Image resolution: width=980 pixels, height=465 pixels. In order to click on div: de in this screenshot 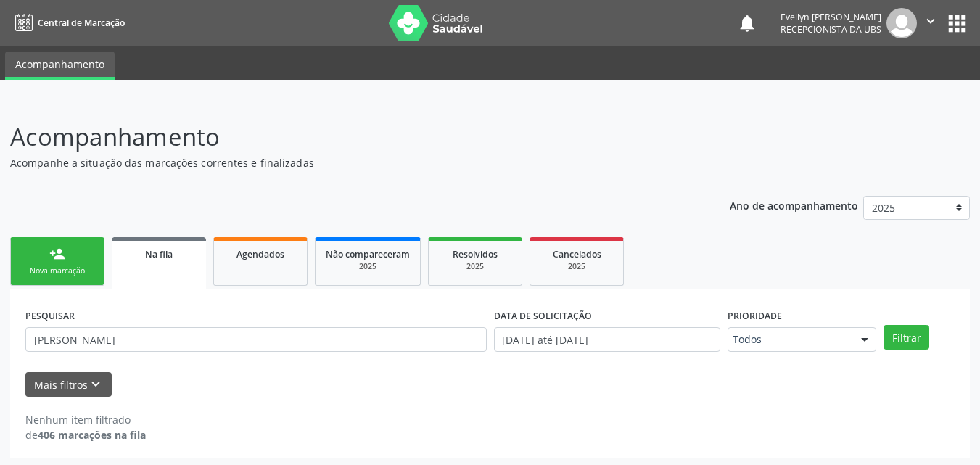, I will do `click(85, 434)`.